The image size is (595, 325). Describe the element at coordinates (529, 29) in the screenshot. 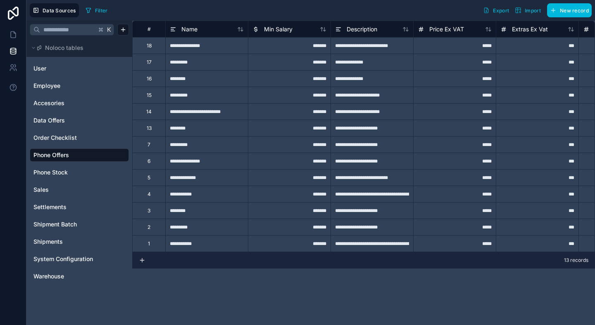

I see `span: Extras Ex Vat` at that location.